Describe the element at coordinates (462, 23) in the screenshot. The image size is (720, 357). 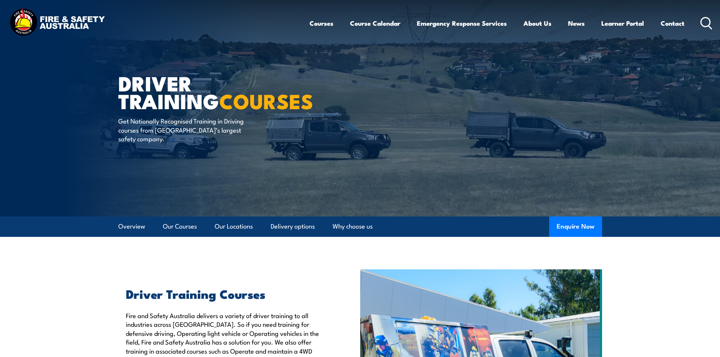
I see `a: Emergency Response Services` at that location.